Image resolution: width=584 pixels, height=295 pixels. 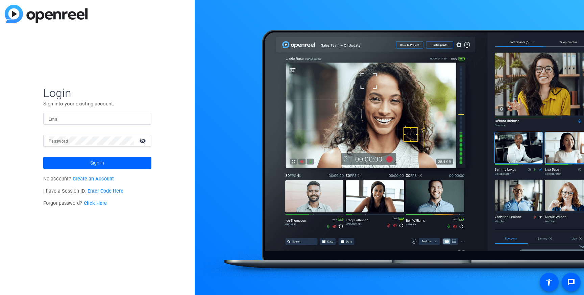 What do you see at coordinates (97, 93) in the screenshot?
I see `span: Login` at bounding box center [97, 93].